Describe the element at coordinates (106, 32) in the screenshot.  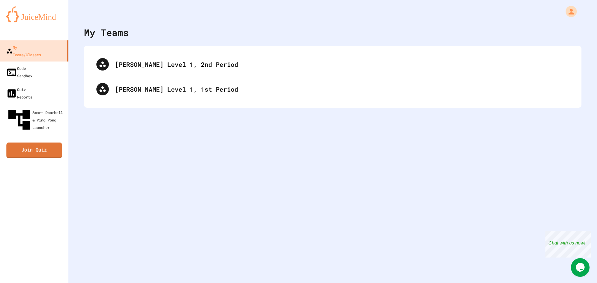
I see `div: My Teams` at that location.